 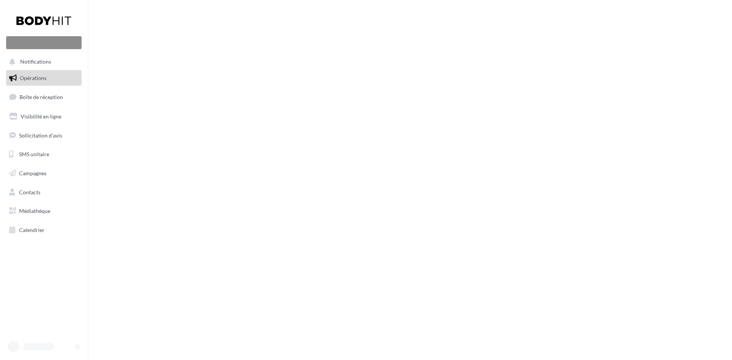 What do you see at coordinates (44, 211) in the screenshot?
I see `a: Médiathèque` at bounding box center [44, 211].